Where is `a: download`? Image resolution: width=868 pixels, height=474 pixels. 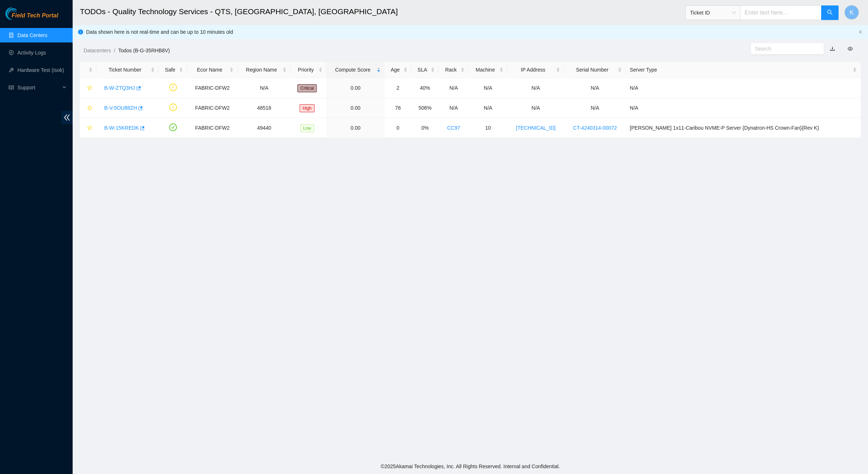
a: download is located at coordinates (832, 49).